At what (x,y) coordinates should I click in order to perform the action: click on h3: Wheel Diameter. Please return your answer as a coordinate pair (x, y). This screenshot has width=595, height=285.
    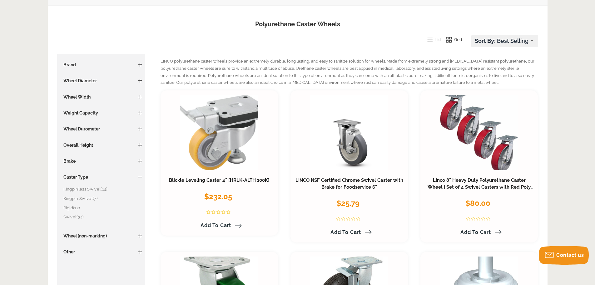
    Looking at the image, I should click on (101, 81).